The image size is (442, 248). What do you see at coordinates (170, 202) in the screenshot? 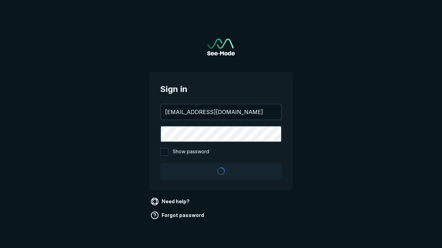
I see `a: Need help?` at bounding box center [170, 202].